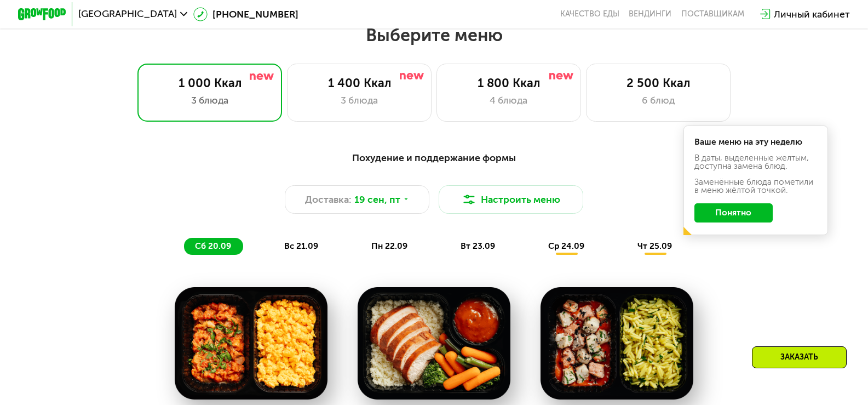 This screenshot has width=868, height=405. Describe the element at coordinates (755, 162) in the screenshot. I see `div: В даты, выделенные желтым, доступна замена блюд.` at that location.